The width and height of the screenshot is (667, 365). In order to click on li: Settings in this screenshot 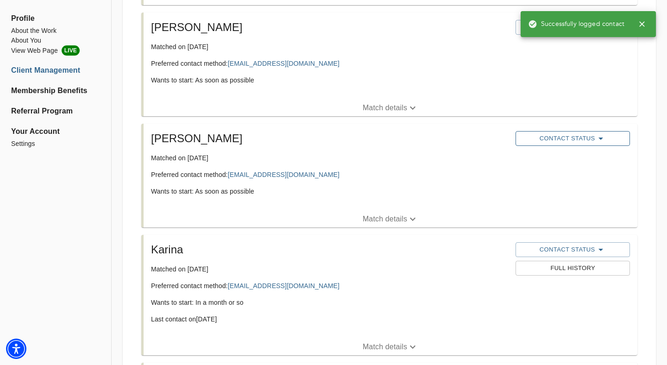, I will do `click(56, 144)`.